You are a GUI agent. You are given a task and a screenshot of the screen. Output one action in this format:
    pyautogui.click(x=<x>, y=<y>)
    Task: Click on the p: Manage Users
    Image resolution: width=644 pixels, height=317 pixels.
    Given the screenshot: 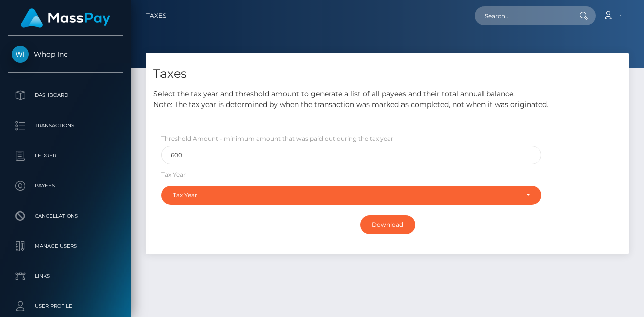 What is the action you would take?
    pyautogui.click(x=65, y=246)
    